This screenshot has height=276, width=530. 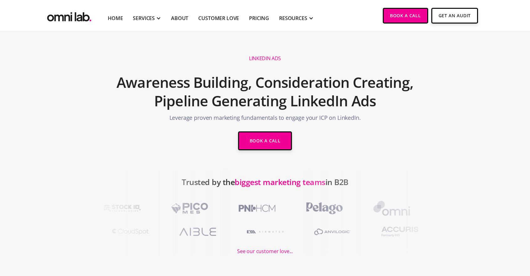 I want to click on a: Home, so click(x=115, y=18).